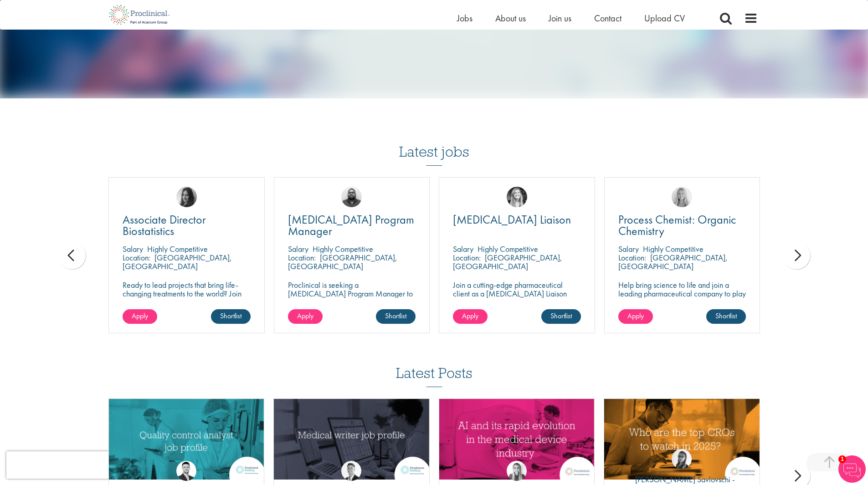  Describe the element at coordinates (842, 459) in the screenshot. I see `span: 1` at that location.